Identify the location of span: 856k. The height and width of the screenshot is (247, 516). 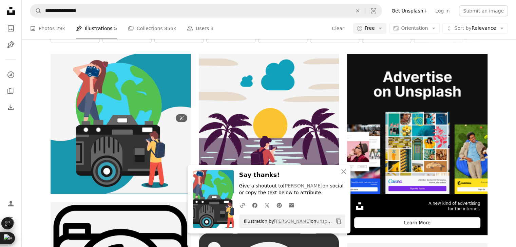
(170, 28).